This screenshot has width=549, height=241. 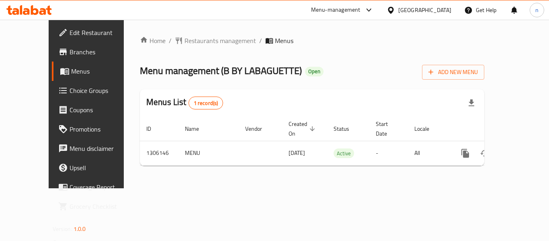 What do you see at coordinates (102, 148) in the screenshot?
I see `span: Menu disclaimer` at bounding box center [102, 148].